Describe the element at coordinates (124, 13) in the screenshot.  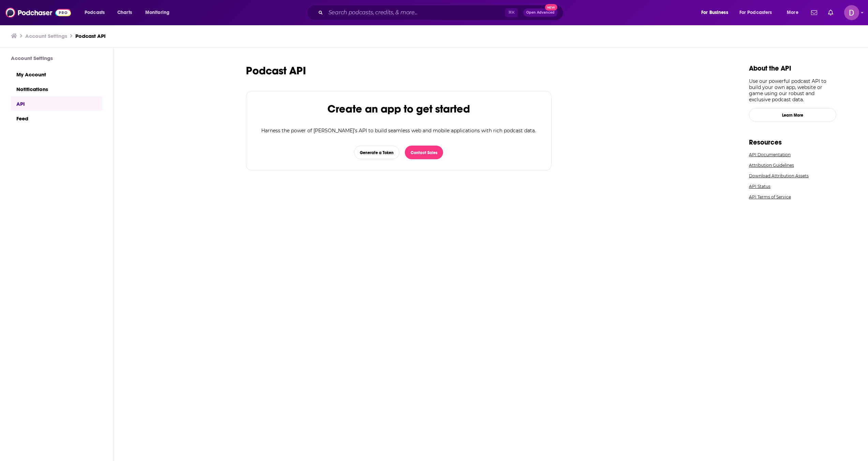
I see `a: Charts` at that location.